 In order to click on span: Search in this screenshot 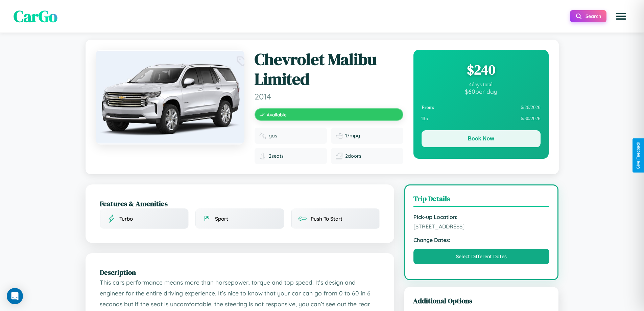, I will do `click(593, 17)`.